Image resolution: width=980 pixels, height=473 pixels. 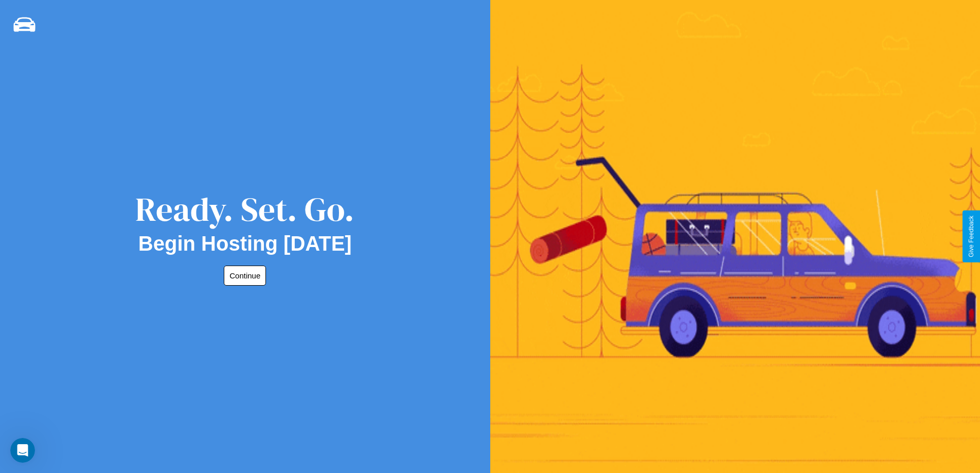 I want to click on button: Continue, so click(x=245, y=275).